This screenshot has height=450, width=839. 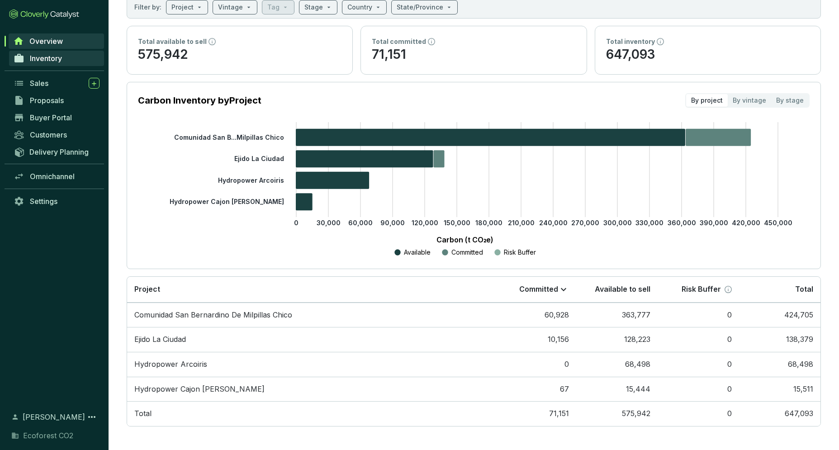 I want to click on td: 575,942, so click(x=617, y=413).